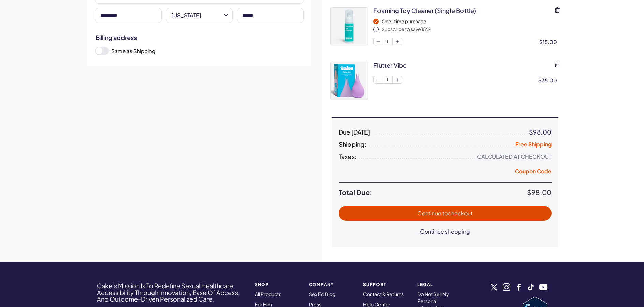 Image resolution: width=644 pixels, height=307 pixels. What do you see at coordinates (540, 192) in the screenshot?
I see `span: $98.00` at bounding box center [540, 192].